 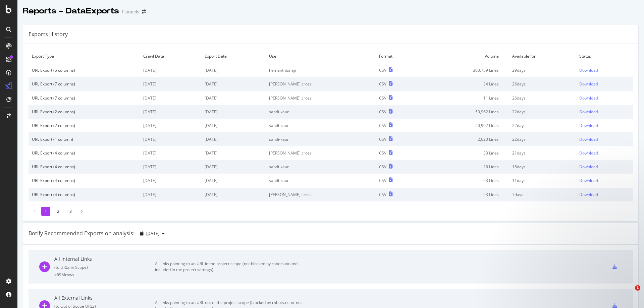 What do you see at coordinates (84, 139) in the screenshot?
I see `div: URL Export (1 column)` at bounding box center [84, 139].